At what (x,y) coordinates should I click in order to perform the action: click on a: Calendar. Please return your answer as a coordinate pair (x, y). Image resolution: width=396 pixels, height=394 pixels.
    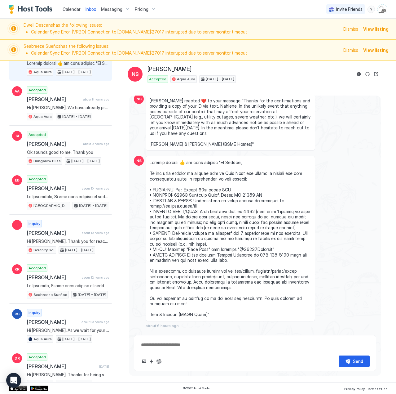
    Looking at the image, I should click on (72, 9).